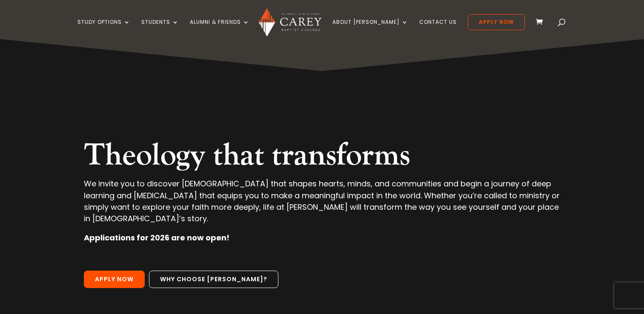  I want to click on a: Contact Us, so click(438, 29).